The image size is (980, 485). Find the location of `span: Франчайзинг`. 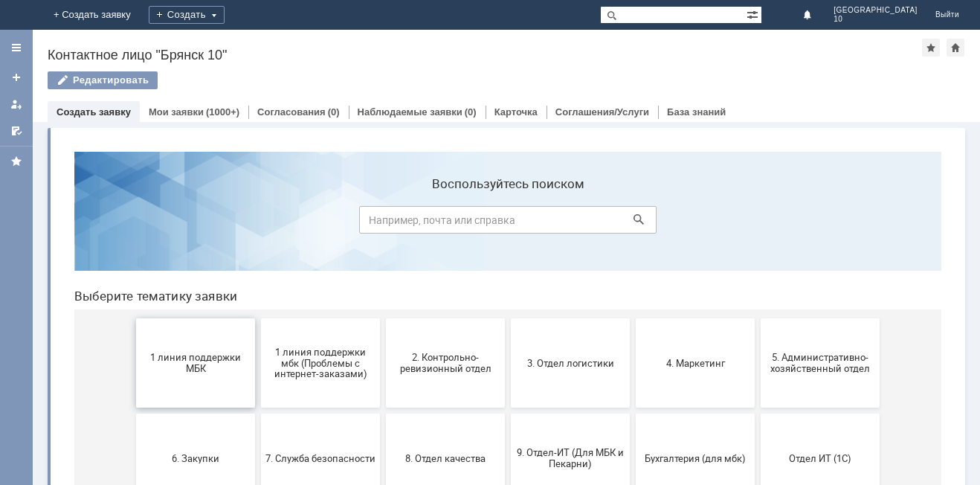

span: Франчайзинг is located at coordinates (507, 413).